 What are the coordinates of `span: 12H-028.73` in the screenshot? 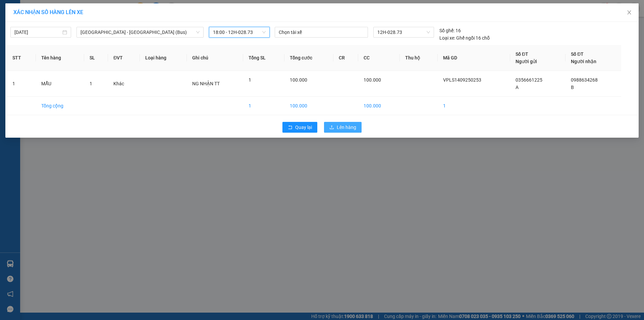 It's located at (404, 32).